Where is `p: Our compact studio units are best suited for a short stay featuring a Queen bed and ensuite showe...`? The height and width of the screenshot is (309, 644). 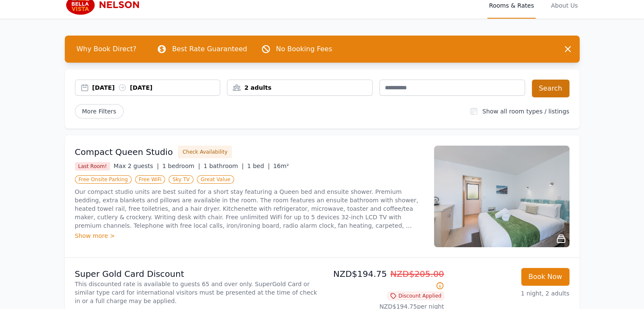 p: Our compact studio units are best suited for a short stay featuring a Queen bed and ensuite showe... is located at coordinates (250, 209).